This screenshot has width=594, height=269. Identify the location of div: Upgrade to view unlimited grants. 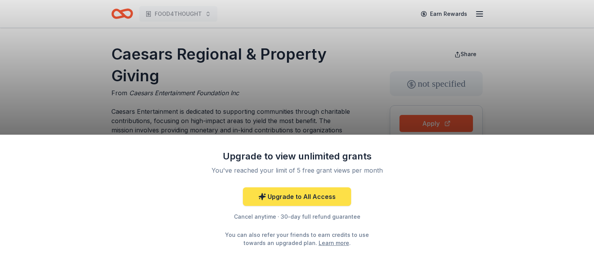
(297, 156).